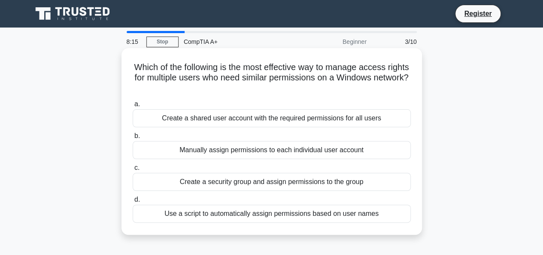 The height and width of the screenshot is (255, 543). I want to click on div: Create a shared user account with the required permissions for all users, so click(272, 118).